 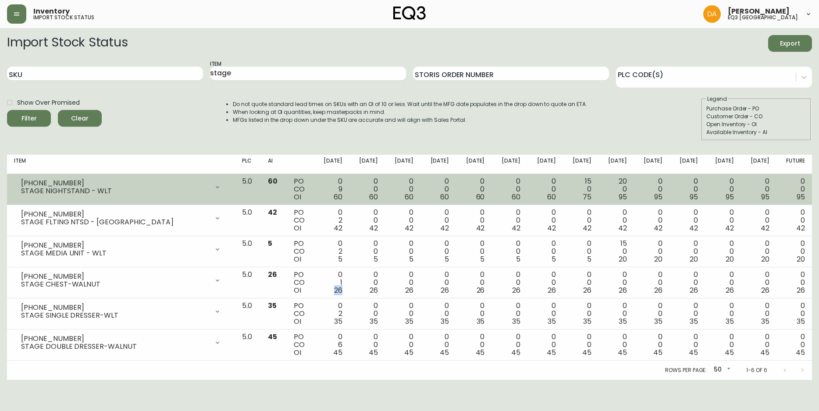 What do you see at coordinates (115, 191) in the screenshot?
I see `div: STAGE NIGHTSTAND - WLT` at bounding box center [115, 191].